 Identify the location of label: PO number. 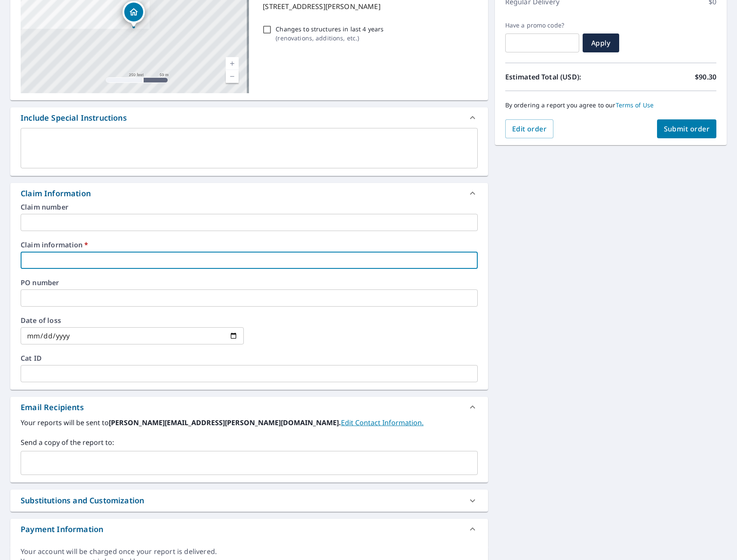
(249, 282).